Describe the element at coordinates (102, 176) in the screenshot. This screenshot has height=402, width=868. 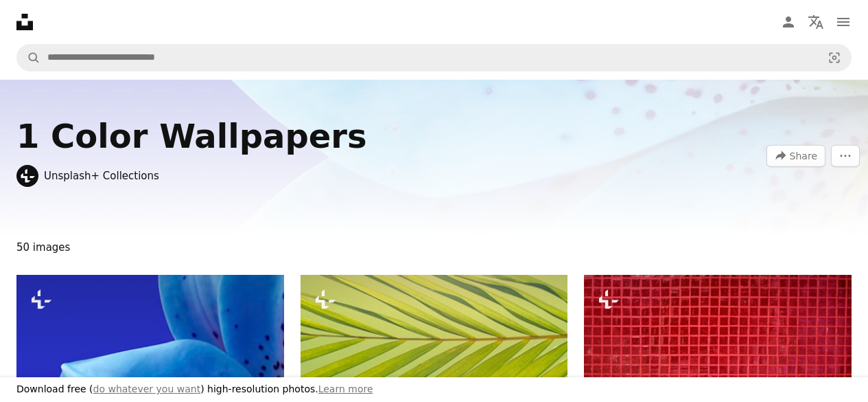
I see `a: Unsplash+ Collections` at that location.